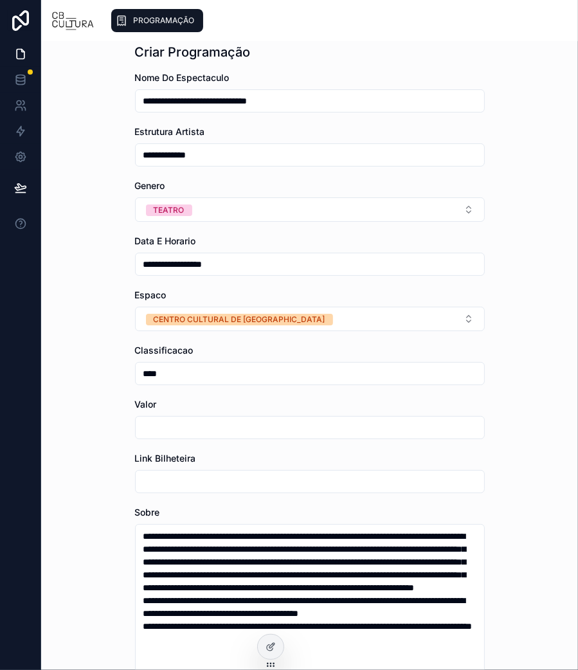 Image resolution: width=578 pixels, height=670 pixels. Describe the element at coordinates (170, 131) in the screenshot. I see `span: Estrutura Artista` at that location.